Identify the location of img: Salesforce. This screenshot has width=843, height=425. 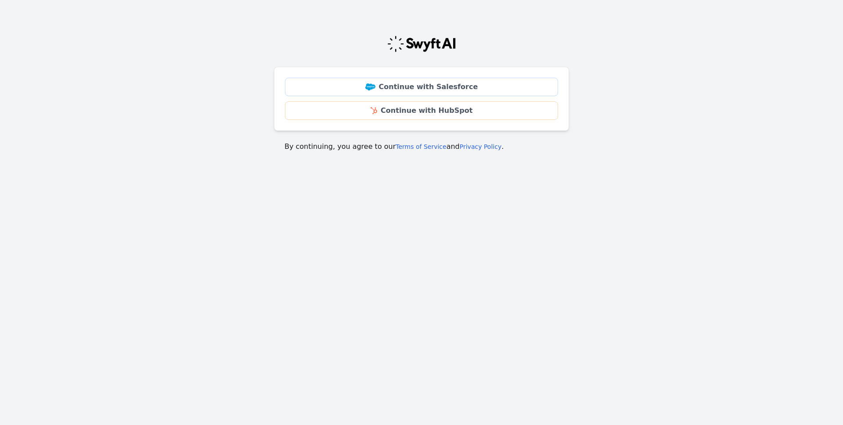
(370, 87).